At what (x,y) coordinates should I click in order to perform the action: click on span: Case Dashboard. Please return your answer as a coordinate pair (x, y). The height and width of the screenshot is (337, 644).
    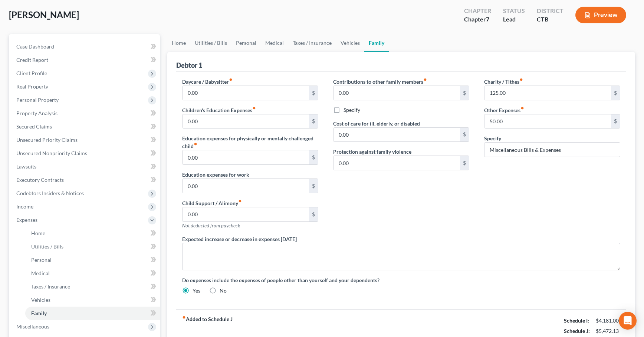
    Looking at the image, I should click on (35, 46).